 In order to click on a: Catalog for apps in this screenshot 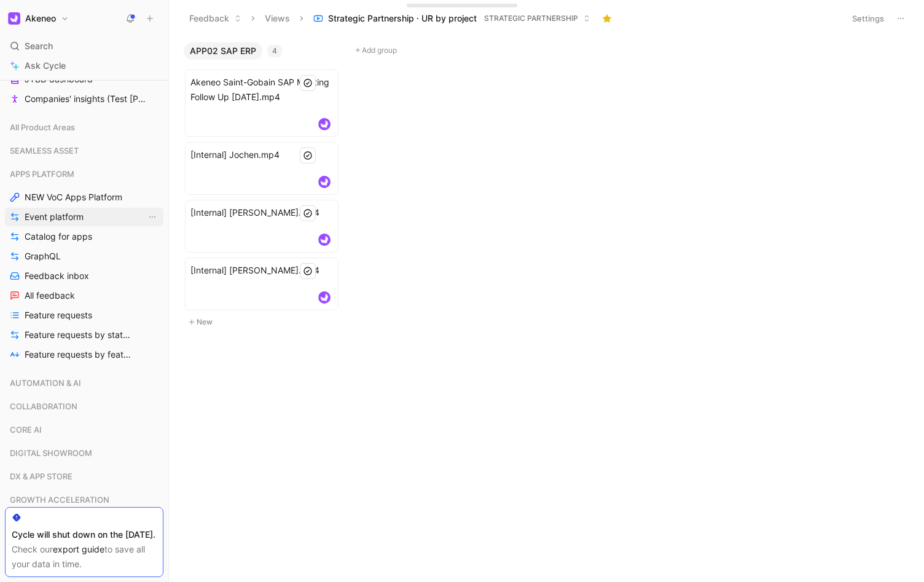, I will do `click(84, 237)`.